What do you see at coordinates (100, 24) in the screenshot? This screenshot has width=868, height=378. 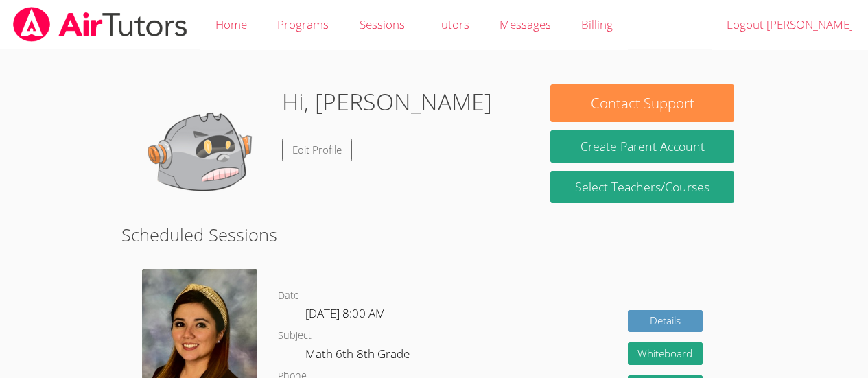 I see `img: airtutors_banner-c4298cdbf04f3fff15de1276eac7730deb9818008684d7c2e4769d2f7ddbe033.png` at bounding box center [100, 24].